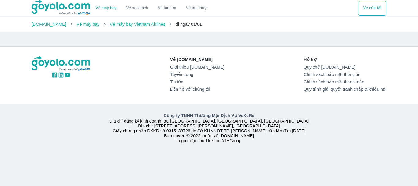  I want to click on a: Tuyển dụng, so click(197, 74).